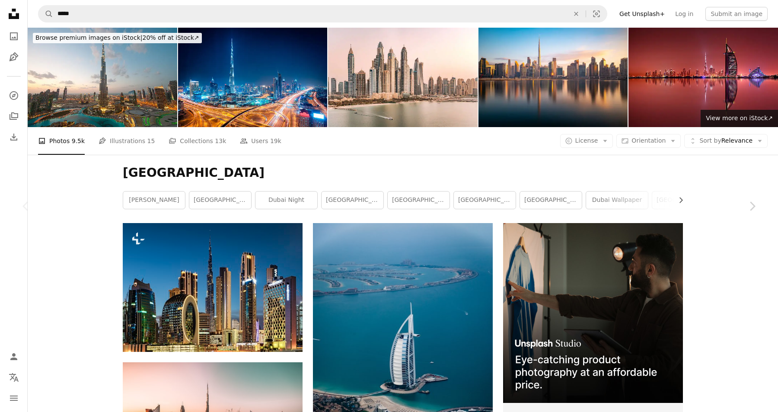  Describe the element at coordinates (403, 358) in the screenshot. I see `a: Burj Al-Arab, Dubai` at that location.